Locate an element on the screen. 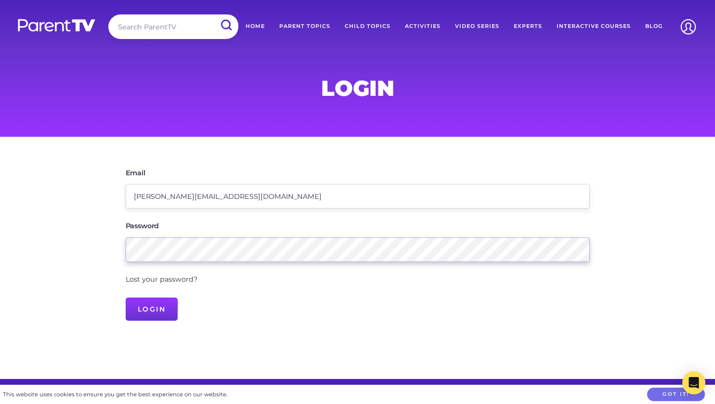  a: Blog is located at coordinates (654, 26).